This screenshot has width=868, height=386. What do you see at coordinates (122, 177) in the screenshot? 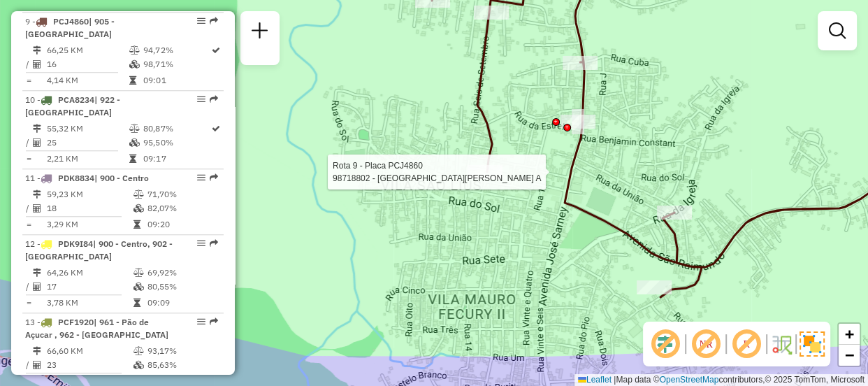
I see `span: | 900 - Centro` at bounding box center [122, 177].